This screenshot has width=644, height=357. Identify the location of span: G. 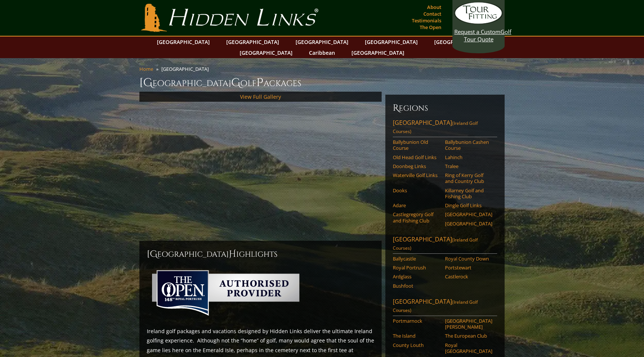
(235, 83).